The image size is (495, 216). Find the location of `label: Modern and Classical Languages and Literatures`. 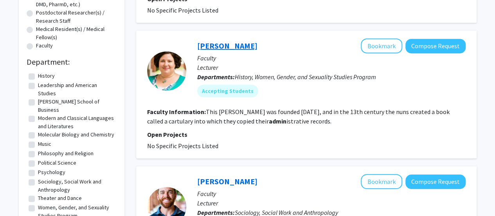

label: Modern and Classical Languages and Literatures is located at coordinates (76, 122).